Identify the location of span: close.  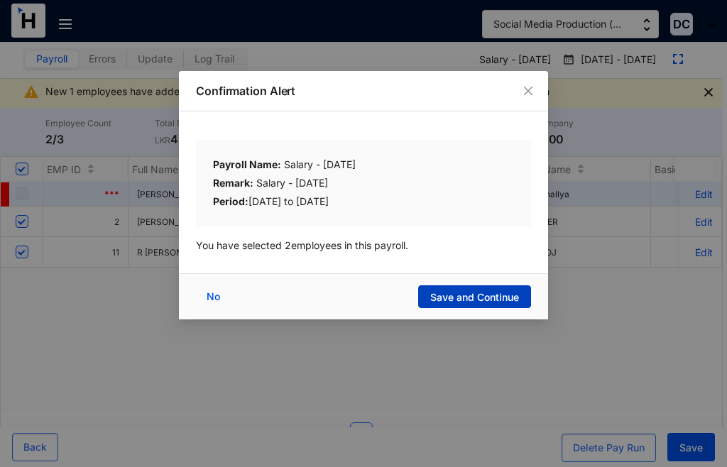
(529, 91).